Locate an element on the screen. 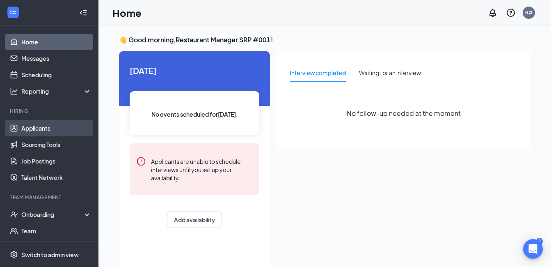 This screenshot has height=267, width=551. h1: Home is located at coordinates (127, 13).